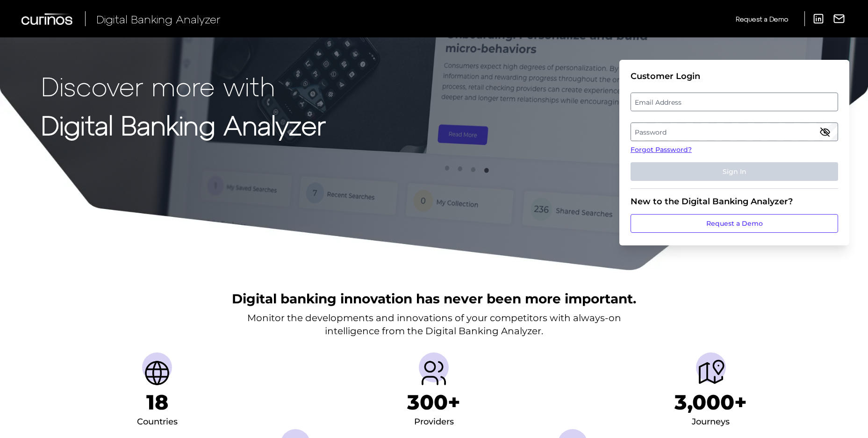  What do you see at coordinates (434, 402) in the screenshot?
I see `h1: 300+` at bounding box center [434, 402].